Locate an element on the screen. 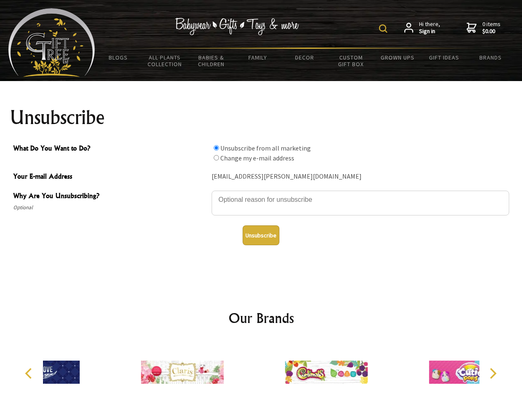 The width and height of the screenshot is (522, 397). a: Brands is located at coordinates (491, 57).